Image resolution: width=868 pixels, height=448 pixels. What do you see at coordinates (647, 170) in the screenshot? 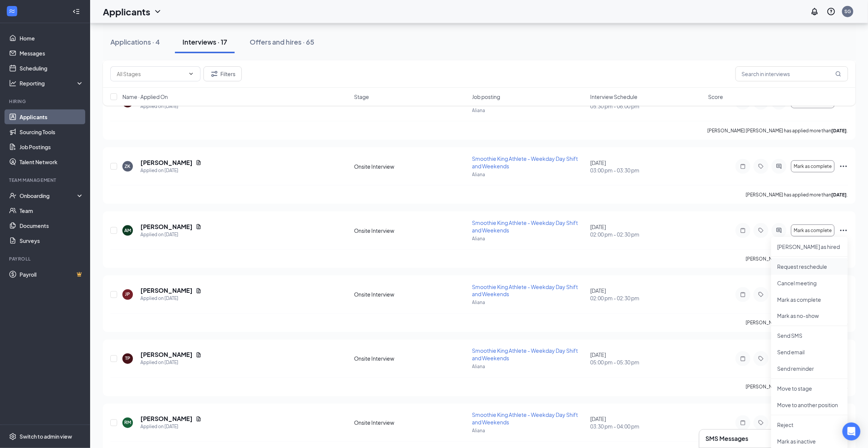
I see `span: 03:00 pm - 03:30 pm` at bounding box center [647, 170].